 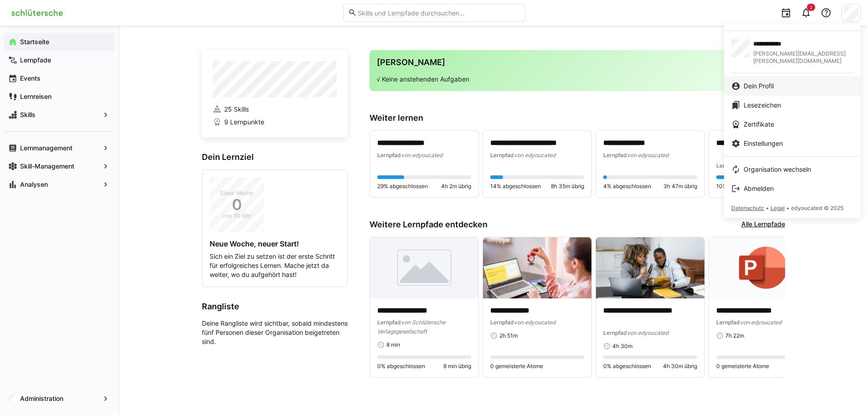 I want to click on span: Organisation wechseln, so click(x=778, y=169).